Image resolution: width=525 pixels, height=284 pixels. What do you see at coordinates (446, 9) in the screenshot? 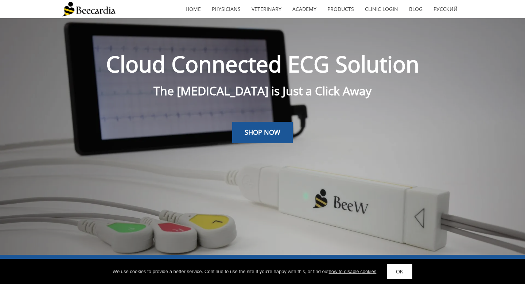
I see `a: Русский` at bounding box center [446, 9].